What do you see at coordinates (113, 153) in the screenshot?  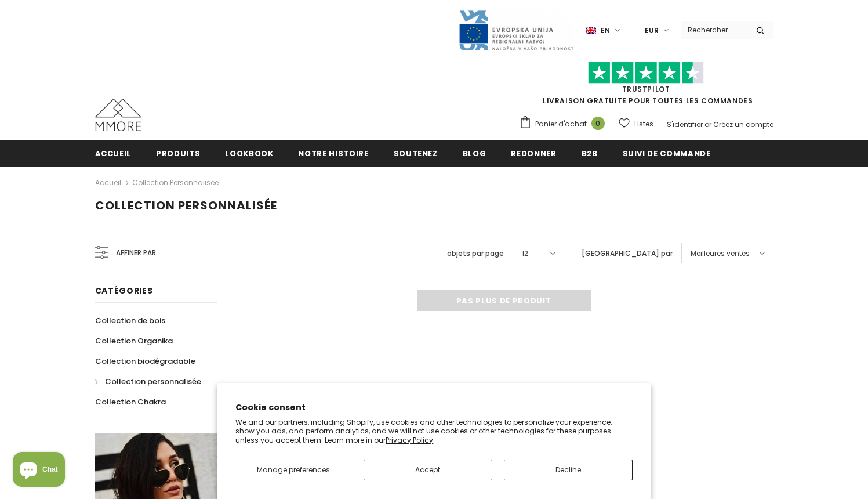 I see `span: Accueil` at bounding box center [113, 153].